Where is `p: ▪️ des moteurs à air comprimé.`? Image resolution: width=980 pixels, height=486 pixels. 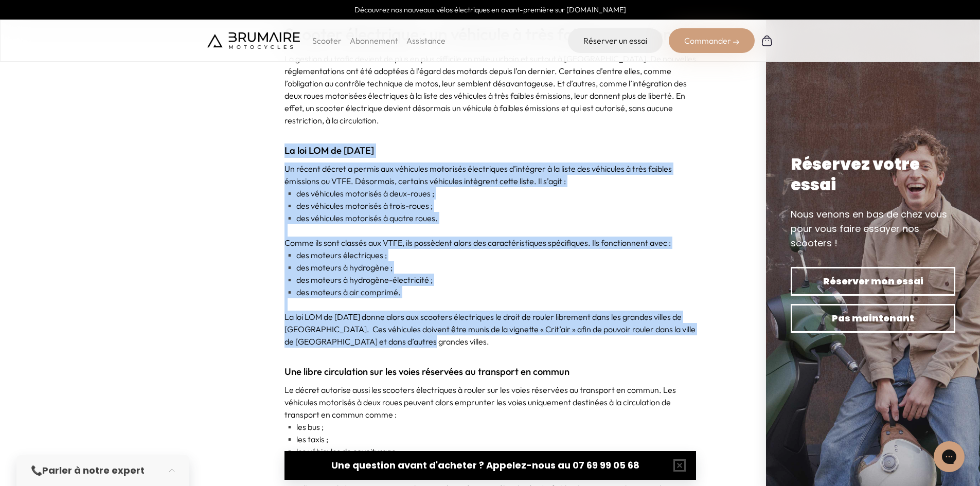 p: ▪️ des moteurs à air comprimé. is located at coordinates (491, 292).